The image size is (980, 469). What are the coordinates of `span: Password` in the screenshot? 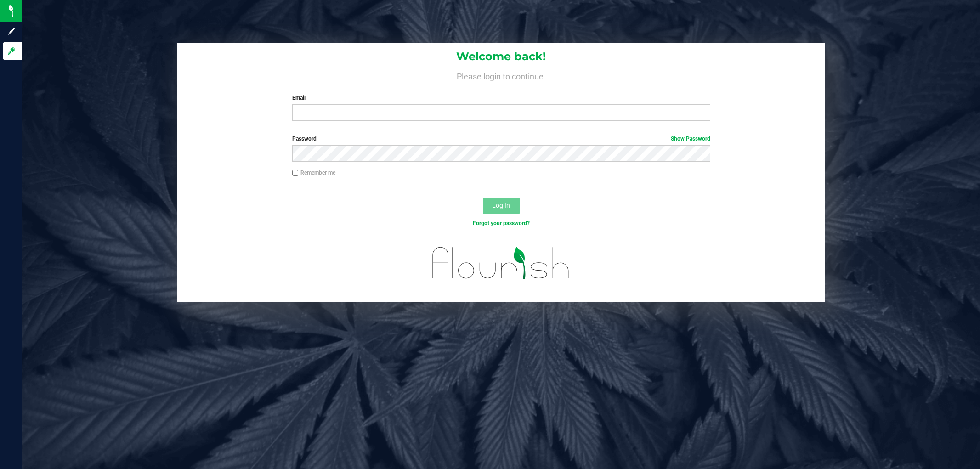 It's located at (304, 138).